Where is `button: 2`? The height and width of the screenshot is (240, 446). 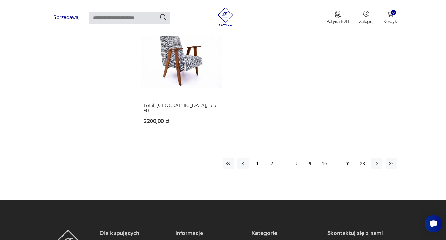
button: 2 is located at coordinates (272, 163).